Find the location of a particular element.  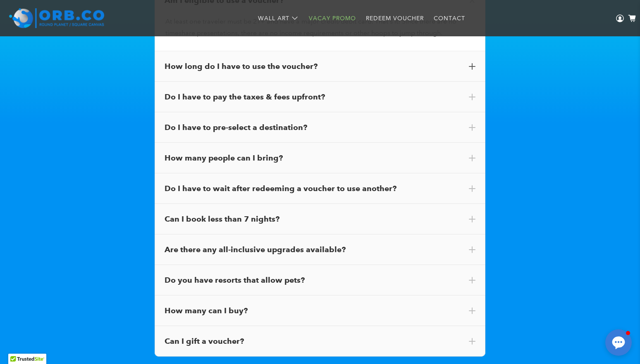

div: Are there any all-inclusive upgrades available? is located at coordinates (320, 250).